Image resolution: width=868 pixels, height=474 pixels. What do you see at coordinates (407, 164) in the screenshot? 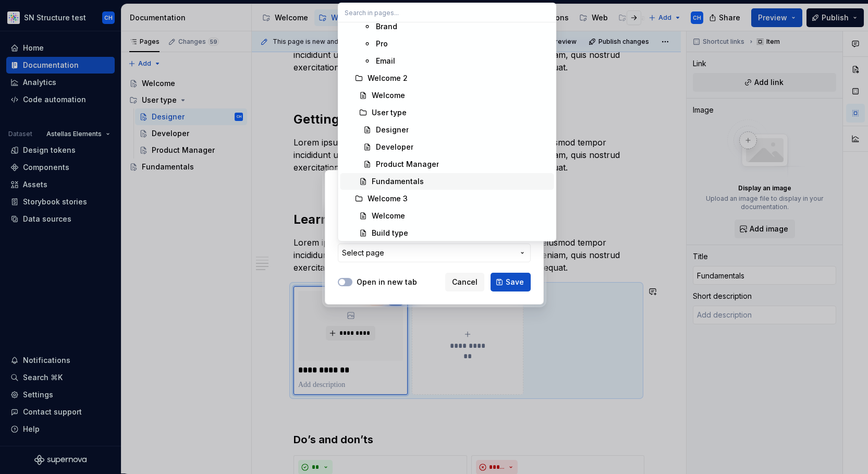
I see `div: Product Manager` at bounding box center [407, 164].